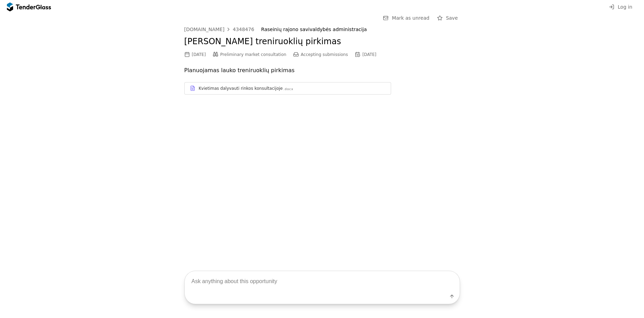 This screenshot has width=644, height=318. Describe the element at coordinates (324, 54) in the screenshot. I see `span: Accepting submissions` at that location.